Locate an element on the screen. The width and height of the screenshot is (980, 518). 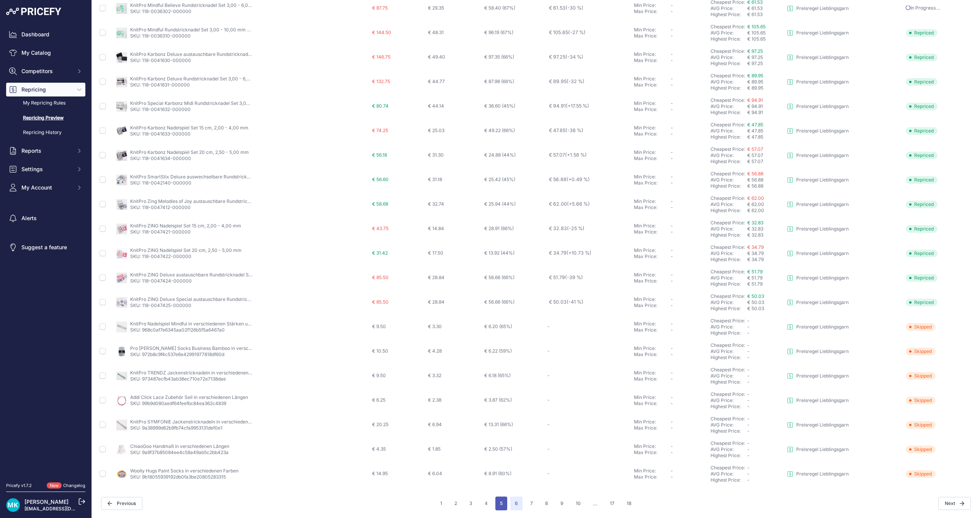
button: Competitors is located at coordinates (45, 71).